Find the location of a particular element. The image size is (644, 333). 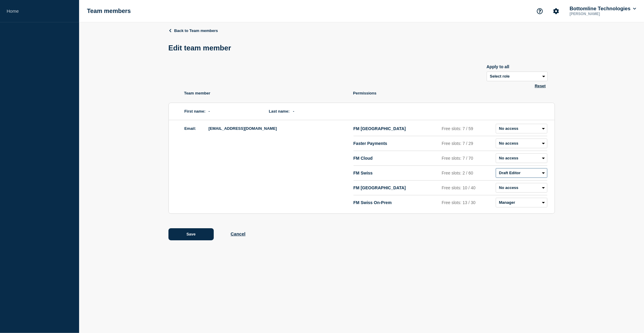

p: Free slots: 2 / 60 is located at coordinates (467, 173).